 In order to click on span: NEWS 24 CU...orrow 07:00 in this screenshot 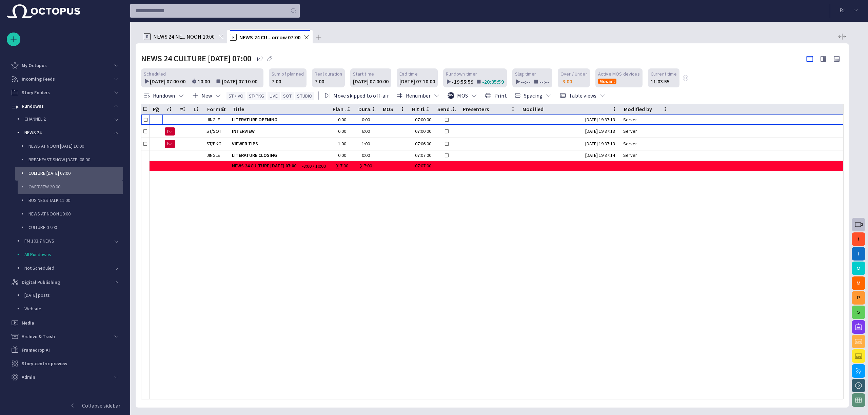, I will do `click(270, 37)`.